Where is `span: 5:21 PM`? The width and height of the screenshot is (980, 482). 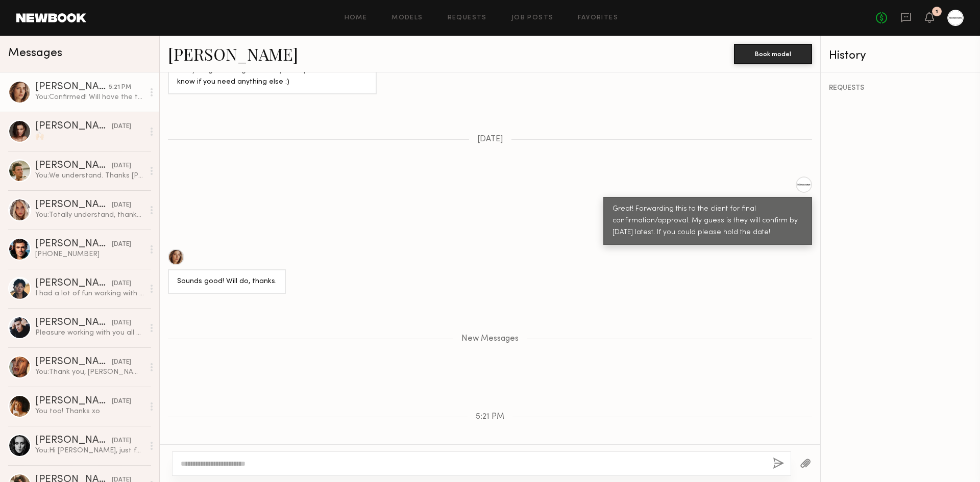 span: 5:21 PM is located at coordinates (490, 417).